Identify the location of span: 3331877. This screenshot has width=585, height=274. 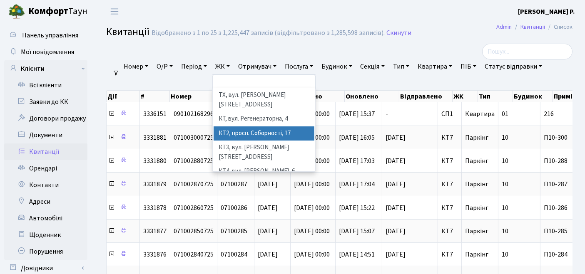
(155, 231).